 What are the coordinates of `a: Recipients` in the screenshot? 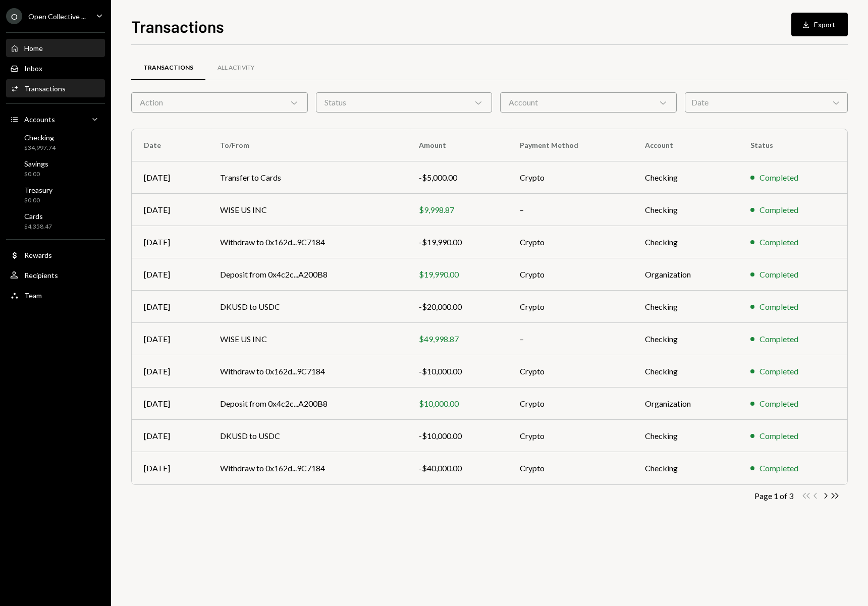 It's located at (55, 275).